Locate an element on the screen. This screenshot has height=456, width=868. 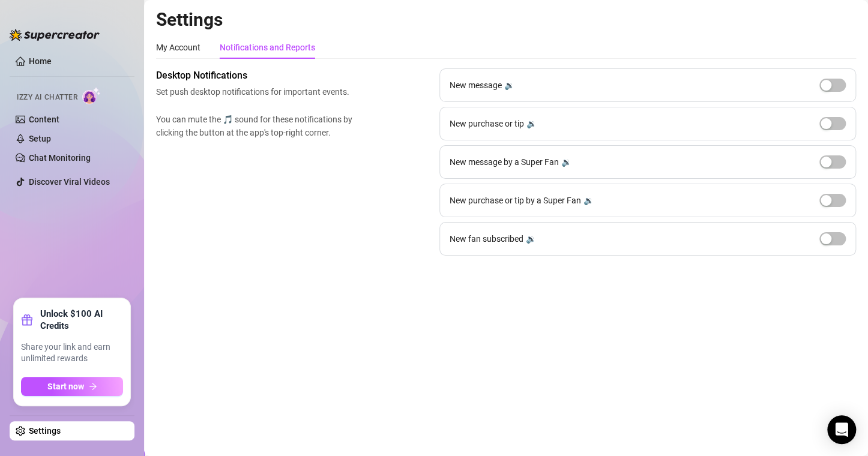
img: AI Chatter is located at coordinates (91, 96).